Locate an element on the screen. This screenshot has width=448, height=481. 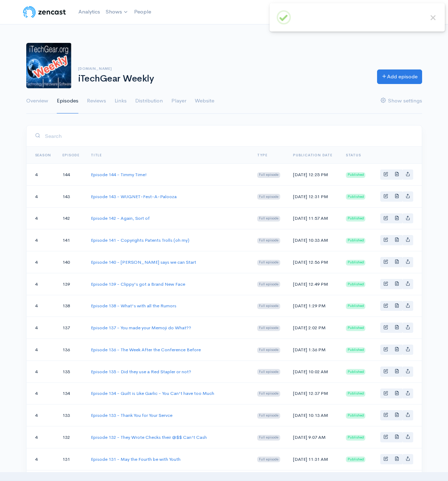
a: Episode 134 - Guilt is Like Garlic - You Can't have too Much is located at coordinates (153, 393).